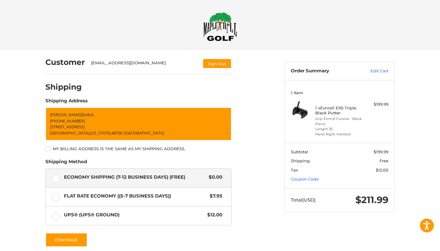 This screenshot has height=251, width=440. I want to click on button: Sign Out, so click(217, 63).